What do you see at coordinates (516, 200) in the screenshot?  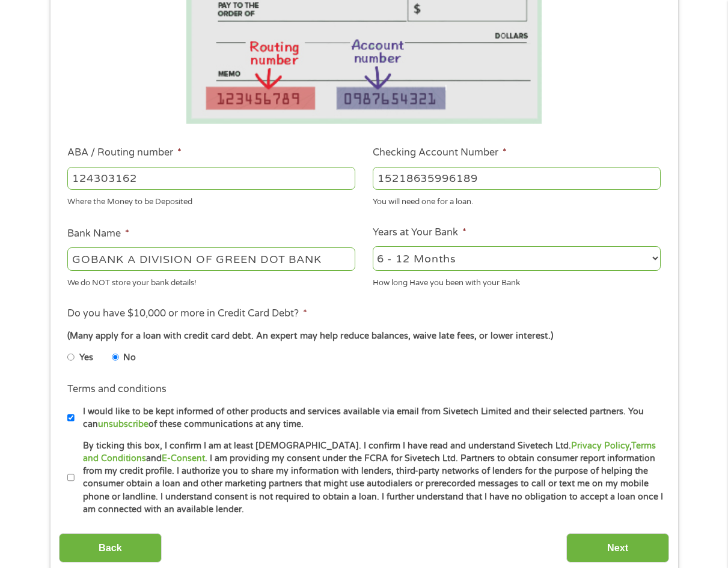 I see `div: You will need one for a loan.` at bounding box center [516, 200].